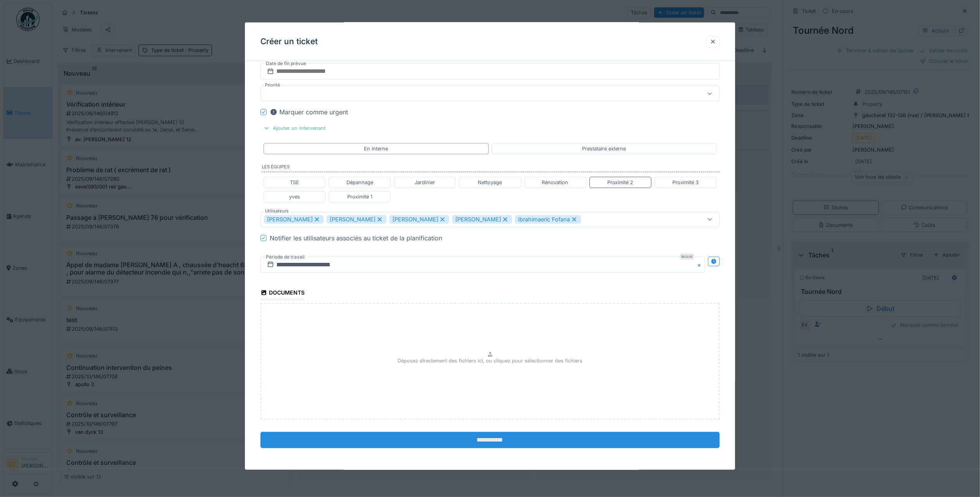 This screenshot has width=980, height=497. I want to click on div: Dépannage, so click(360, 182).